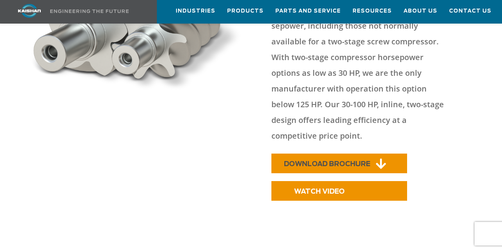  I want to click on a: Resources, so click(372, 11).